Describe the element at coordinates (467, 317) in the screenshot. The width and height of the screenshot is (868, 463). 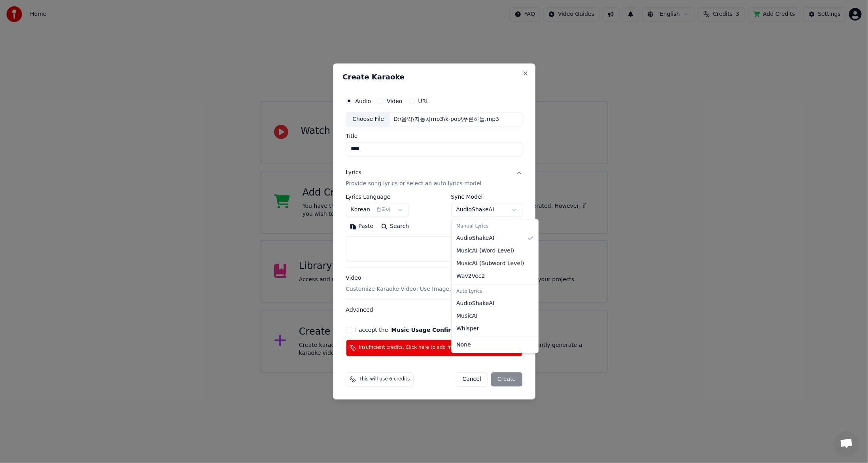
I see `span: MusicAI` at that location.